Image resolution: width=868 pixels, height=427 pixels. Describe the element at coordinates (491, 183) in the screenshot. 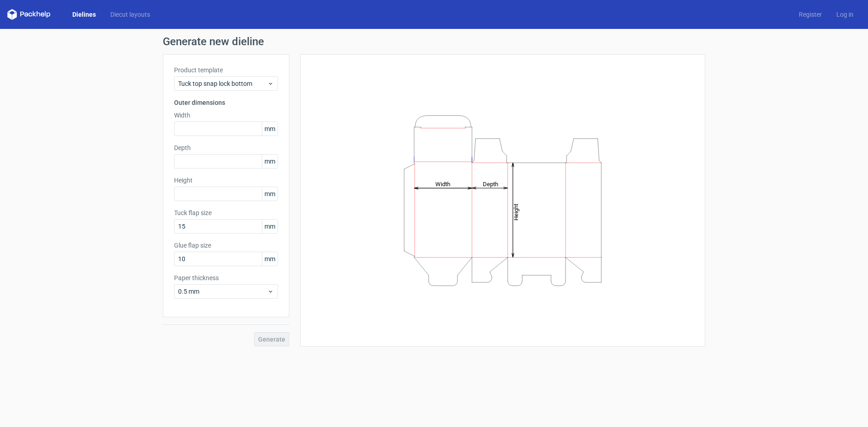

I see `tspan: Depth` at that location.